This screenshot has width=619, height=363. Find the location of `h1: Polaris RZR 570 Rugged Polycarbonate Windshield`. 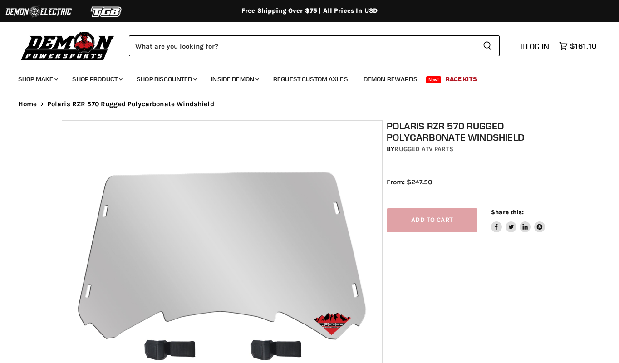

h1: Polaris RZR 570 Rugged Polycarbonate Windshield is located at coordinates (473, 132).